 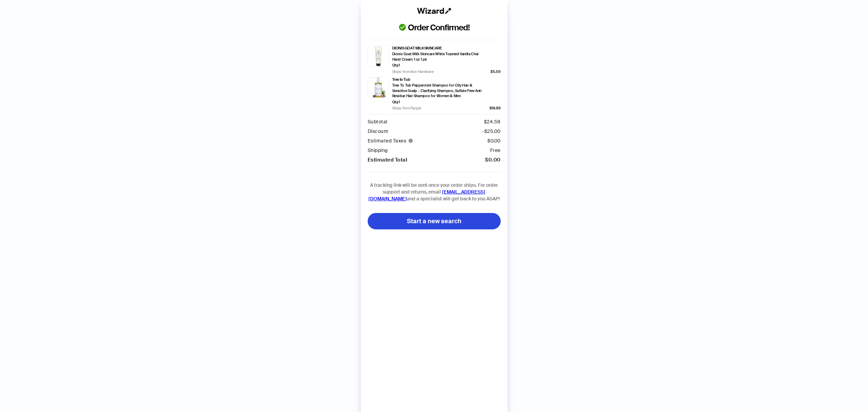 What do you see at coordinates (495, 71) in the screenshot?
I see `span: $5.59` at bounding box center [495, 71].